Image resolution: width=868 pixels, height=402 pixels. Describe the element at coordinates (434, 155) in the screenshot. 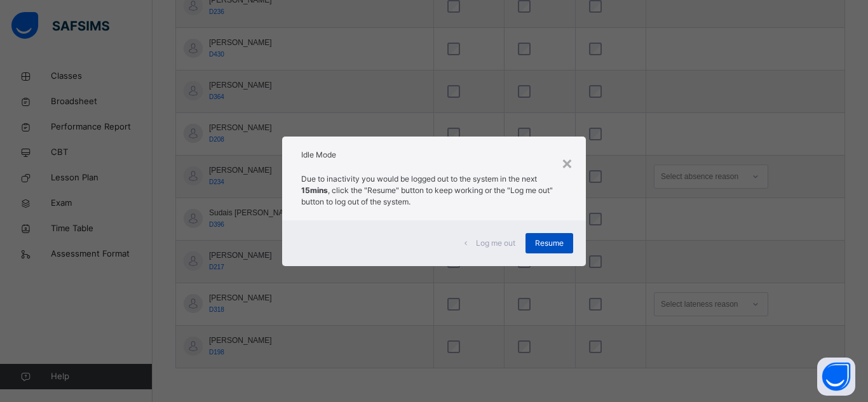

I see `h2: Idle Mode` at that location.